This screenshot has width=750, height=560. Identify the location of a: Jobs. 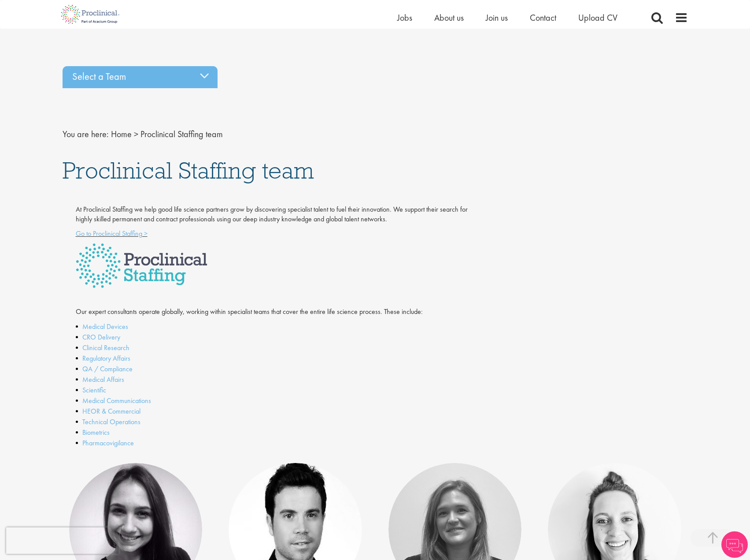
(405, 18).